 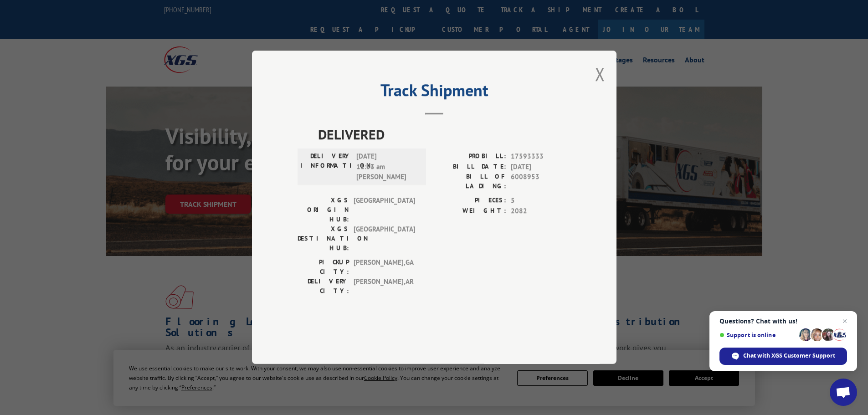 I want to click on span: DELIVERED, so click(x=445, y=134).